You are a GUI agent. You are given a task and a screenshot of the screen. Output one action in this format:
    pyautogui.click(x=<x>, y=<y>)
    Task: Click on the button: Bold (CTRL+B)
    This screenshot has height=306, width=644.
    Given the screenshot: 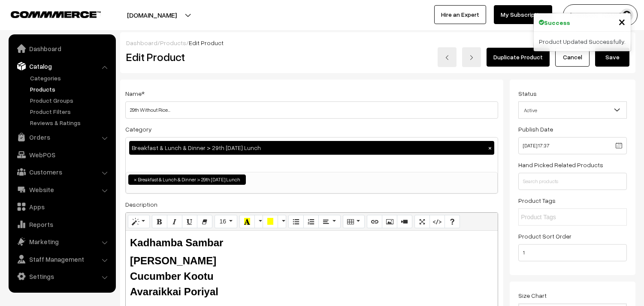 What is the action you would take?
    pyautogui.click(x=160, y=222)
    